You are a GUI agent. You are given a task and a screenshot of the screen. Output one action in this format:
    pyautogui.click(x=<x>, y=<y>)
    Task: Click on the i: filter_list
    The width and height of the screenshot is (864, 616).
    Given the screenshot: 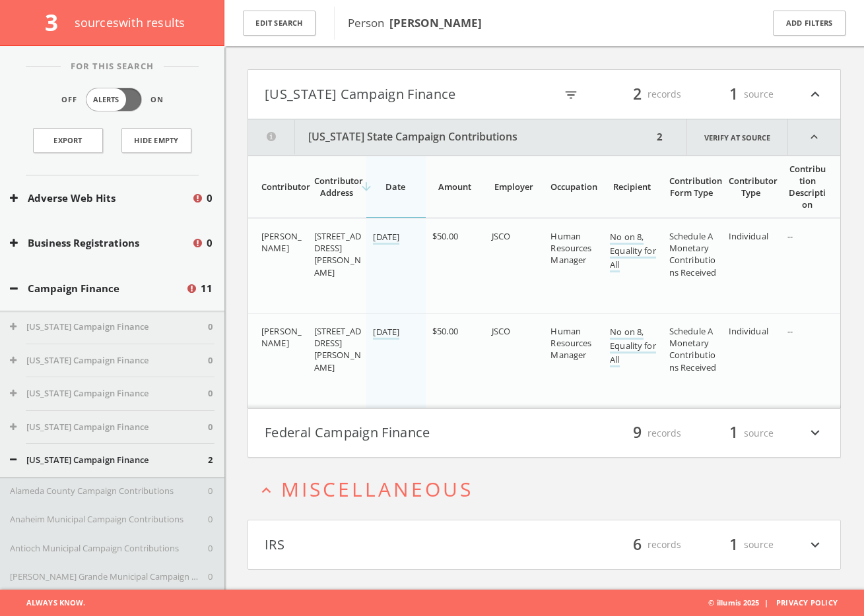 What is the action you would take?
    pyautogui.click(x=571, y=95)
    